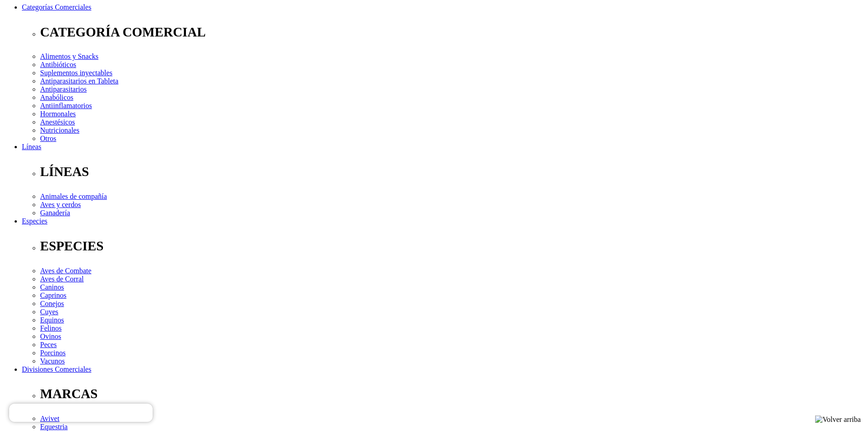 Image resolution: width=868 pixels, height=431 pixels. Describe the element at coordinates (53, 295) in the screenshot. I see `a: Caprinos` at that location.